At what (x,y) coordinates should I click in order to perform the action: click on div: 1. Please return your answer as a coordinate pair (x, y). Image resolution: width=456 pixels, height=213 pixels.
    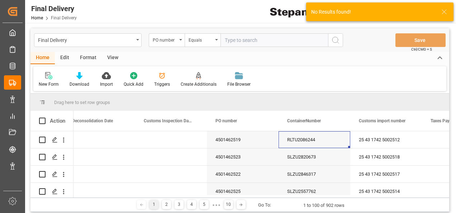
    Looking at the image, I should click on (154, 204).